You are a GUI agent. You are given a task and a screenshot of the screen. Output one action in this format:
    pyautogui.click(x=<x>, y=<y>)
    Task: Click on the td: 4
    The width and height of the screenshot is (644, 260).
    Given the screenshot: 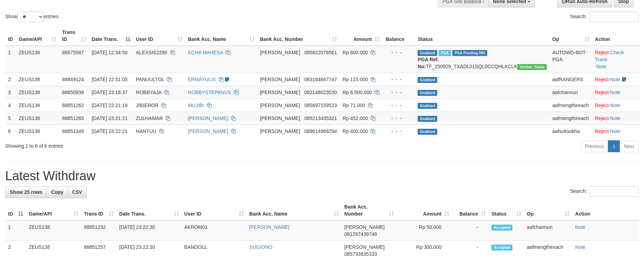 What is the action you would take?
    pyautogui.click(x=10, y=105)
    